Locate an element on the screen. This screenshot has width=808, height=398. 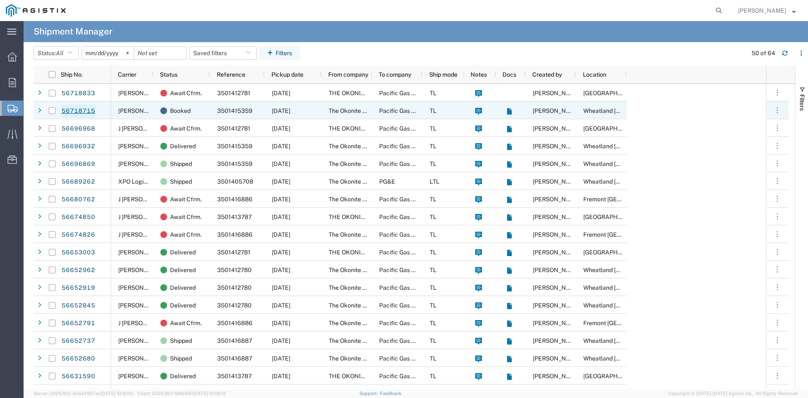
a: 56718833 is located at coordinates (78, 93).